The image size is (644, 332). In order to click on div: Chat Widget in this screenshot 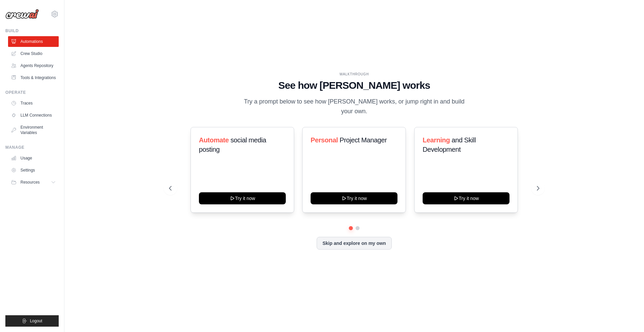, I will do `click(627, 316)`.